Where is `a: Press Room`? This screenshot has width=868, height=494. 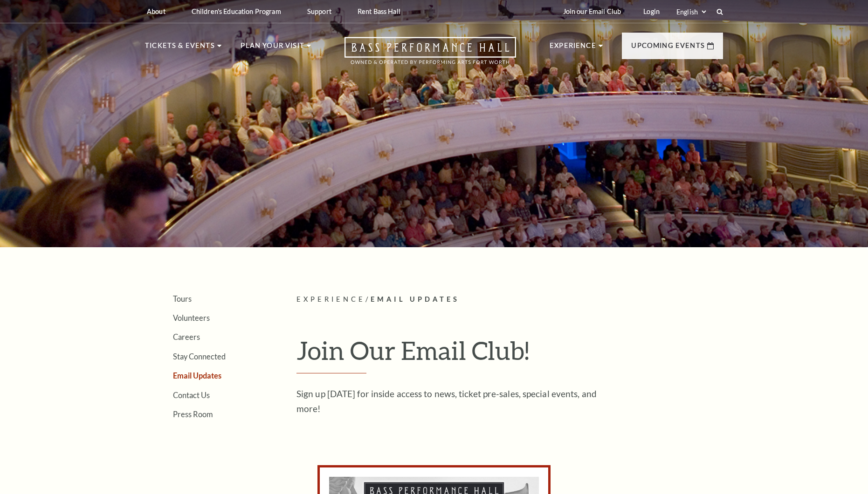
a: Press Room is located at coordinates (193, 414).